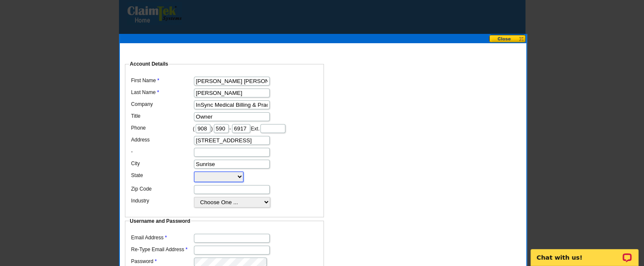 The image size is (644, 266). I want to click on label: Company, so click(162, 104).